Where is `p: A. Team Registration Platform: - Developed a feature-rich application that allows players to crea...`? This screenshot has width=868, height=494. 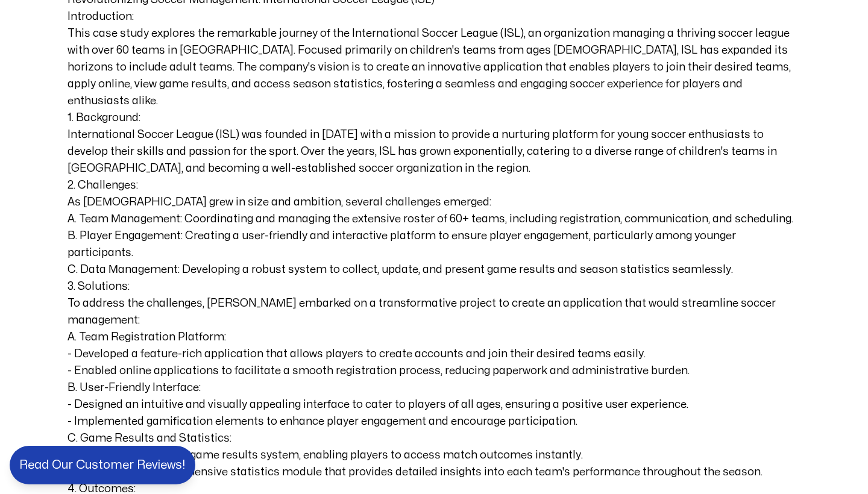
p: A. Team Registration Platform: - Developed a feature-rich application that allows players to crea... is located at coordinates (434, 355).